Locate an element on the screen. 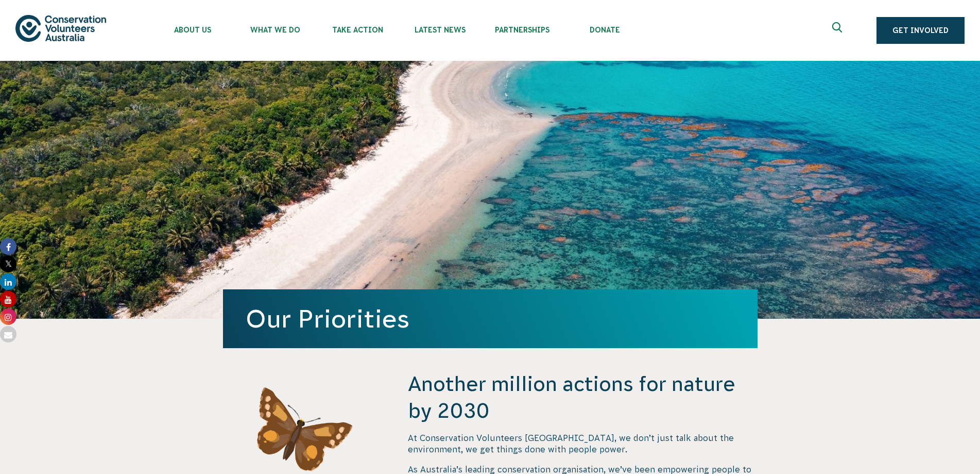 Image resolution: width=980 pixels, height=474 pixels. button: Expand search box Close search box is located at coordinates (838, 31).